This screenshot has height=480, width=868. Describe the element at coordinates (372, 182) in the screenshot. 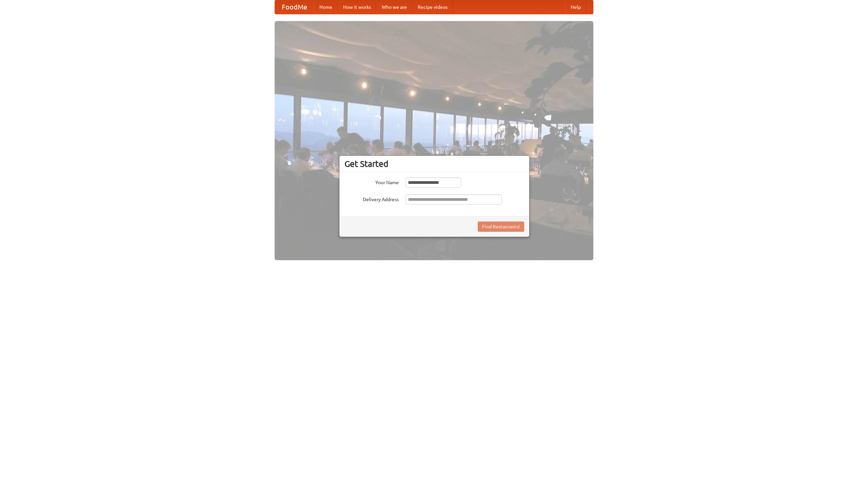

I see `label: Your Name` at that location.